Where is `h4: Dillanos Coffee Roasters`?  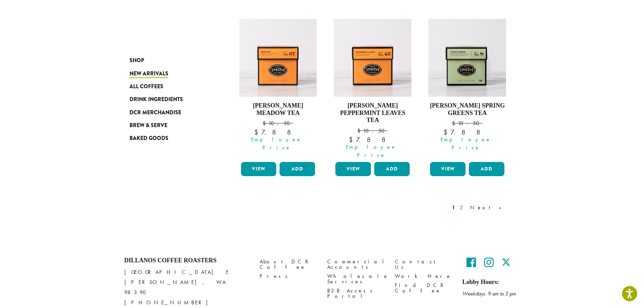 h4: Dillanos Coffee Roasters is located at coordinates (187, 261).